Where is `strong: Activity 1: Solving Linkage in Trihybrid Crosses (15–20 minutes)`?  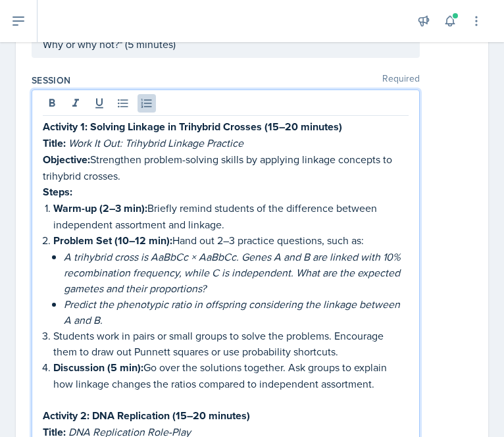 strong: Activity 1: Solving Linkage in Trihybrid Crosses (15–20 minutes) is located at coordinates (192, 126).